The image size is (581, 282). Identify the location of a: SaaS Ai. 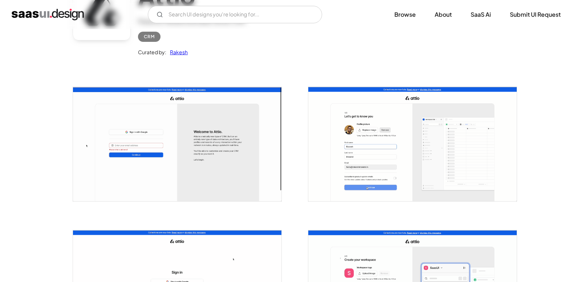
(481, 15).